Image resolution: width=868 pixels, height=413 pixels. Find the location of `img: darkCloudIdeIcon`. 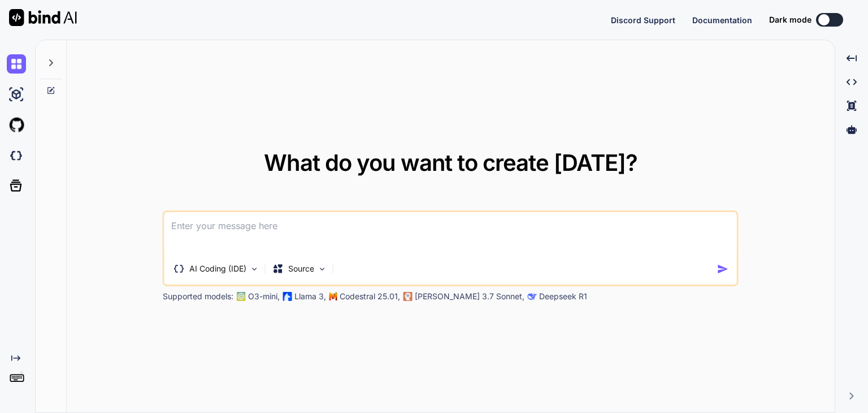

img: darkCloudIdeIcon is located at coordinates (16, 155).